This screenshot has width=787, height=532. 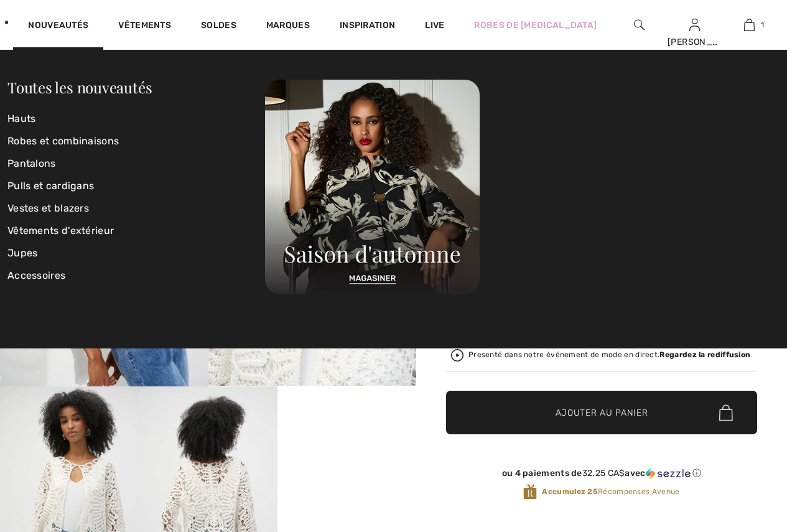 I want to click on img: 1ère Avenue, so click(x=6, y=22).